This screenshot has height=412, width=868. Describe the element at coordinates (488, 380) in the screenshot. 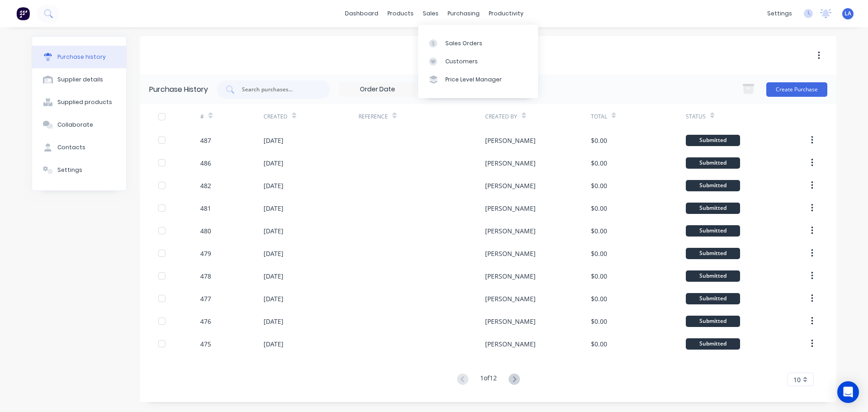

I see `div: 1 of 12` at that location.